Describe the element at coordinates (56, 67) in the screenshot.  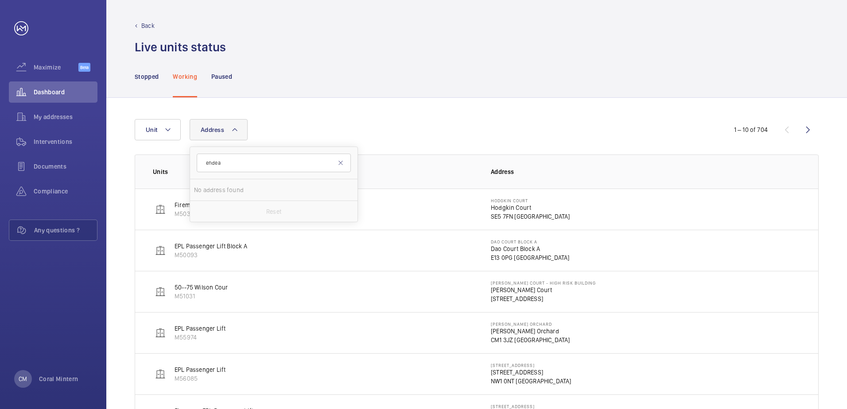
I see `span: Maximize` at that location.